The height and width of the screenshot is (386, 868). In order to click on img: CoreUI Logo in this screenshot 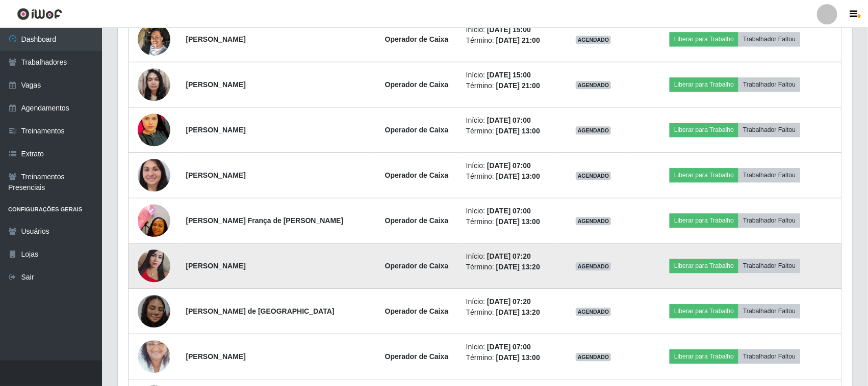, I will do `click(39, 13)`.